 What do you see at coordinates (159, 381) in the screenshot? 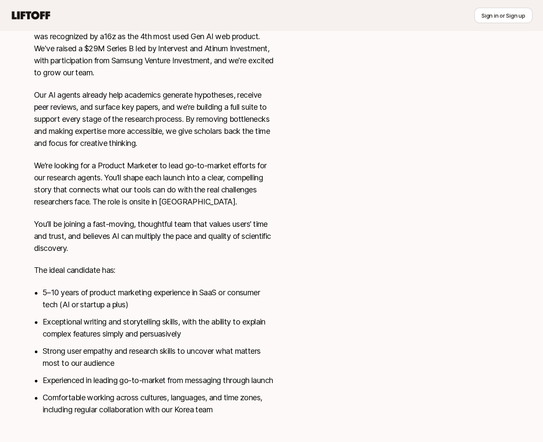
I see `li: Experienced in leading go-to-market from messaging through launch` at bounding box center [159, 381].